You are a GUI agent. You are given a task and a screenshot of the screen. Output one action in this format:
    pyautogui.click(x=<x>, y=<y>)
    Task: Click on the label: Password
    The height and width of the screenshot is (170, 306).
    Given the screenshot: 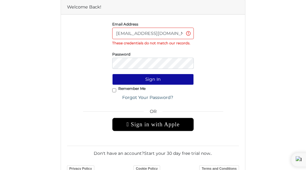 What is the action you would take?
    pyautogui.click(x=121, y=54)
    